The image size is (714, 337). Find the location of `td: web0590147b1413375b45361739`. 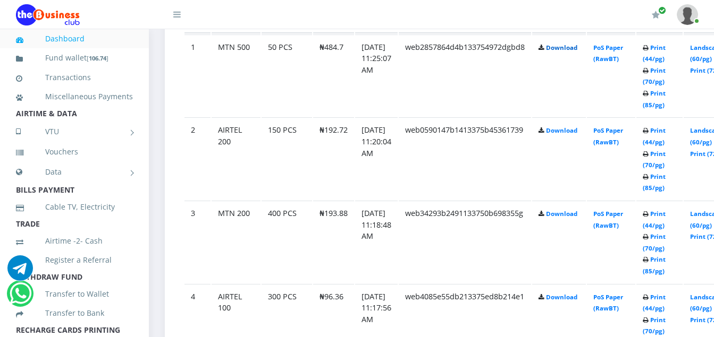

td: web0590147b1413375b45361739 is located at coordinates (464, 158).